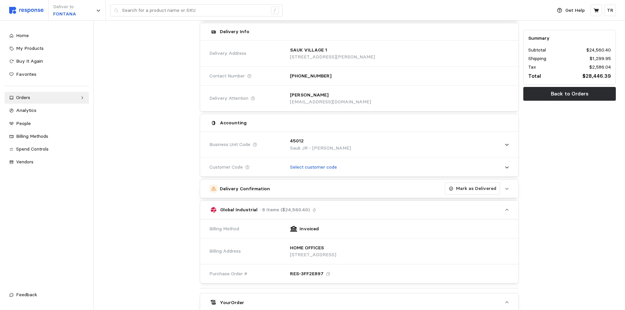 The width and height of the screenshot is (625, 310). Describe the element at coordinates (26, 110) in the screenshot. I see `span: Analytics` at that location.